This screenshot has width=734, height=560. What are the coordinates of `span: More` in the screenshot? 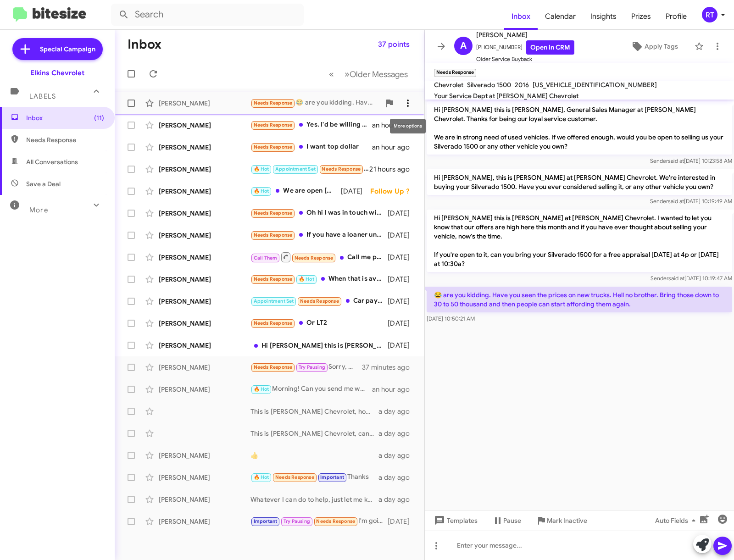 It's located at (38, 210).